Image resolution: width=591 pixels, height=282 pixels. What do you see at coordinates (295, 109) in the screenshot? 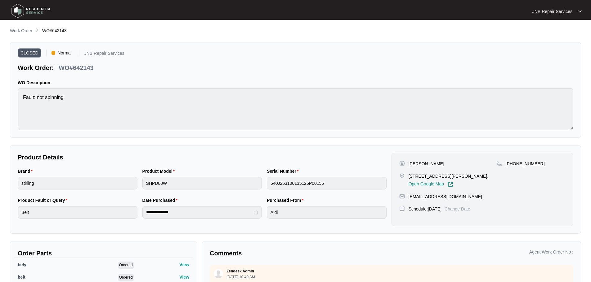
I see `textarea: Fault: not spinning` at bounding box center [295, 109].